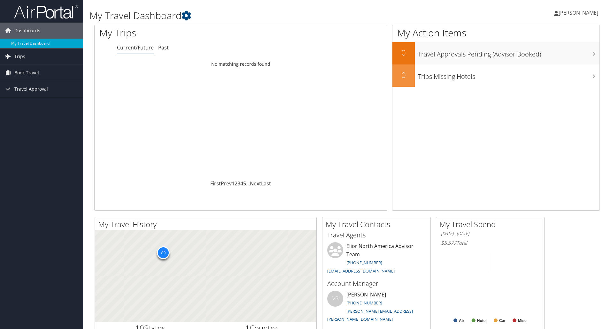 The height and width of the screenshot is (329, 611). Describe the element at coordinates (255, 184) in the screenshot. I see `a: Next` at that location.